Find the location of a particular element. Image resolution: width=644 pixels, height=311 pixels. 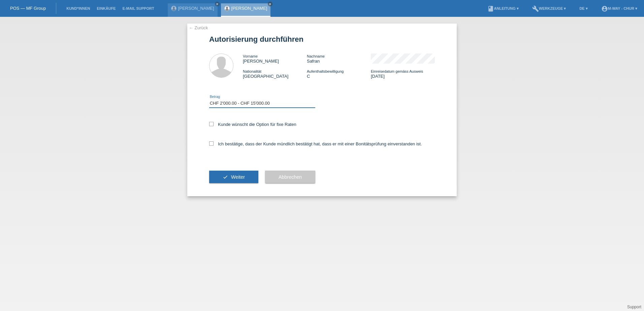

i: check is located at coordinates (225, 177).